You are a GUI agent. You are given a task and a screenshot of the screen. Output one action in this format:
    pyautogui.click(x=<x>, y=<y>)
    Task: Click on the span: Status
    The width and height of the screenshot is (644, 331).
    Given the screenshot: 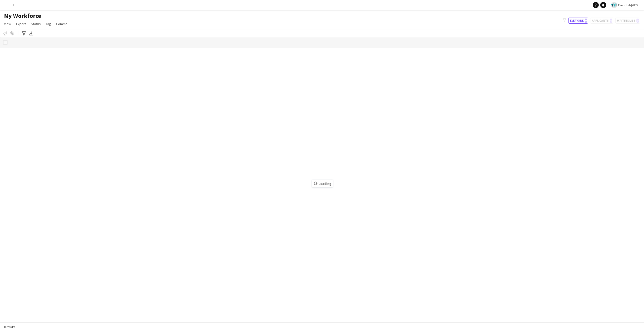 What is the action you would take?
    pyautogui.click(x=36, y=24)
    